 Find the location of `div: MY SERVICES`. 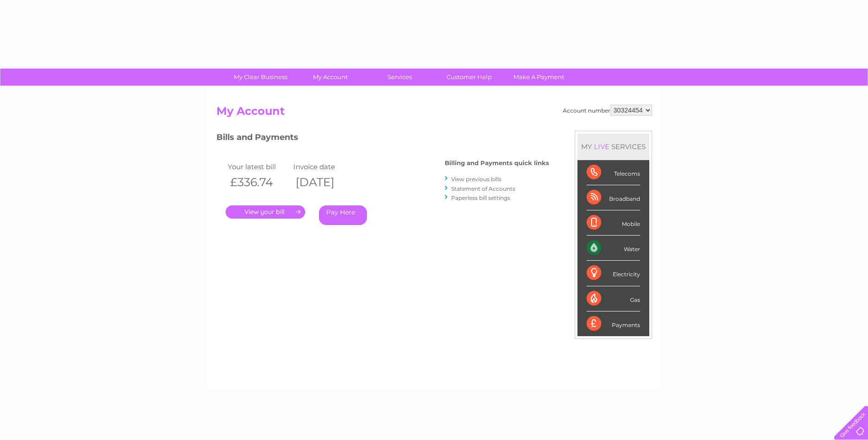

div: MY SERVICES is located at coordinates (613, 146).